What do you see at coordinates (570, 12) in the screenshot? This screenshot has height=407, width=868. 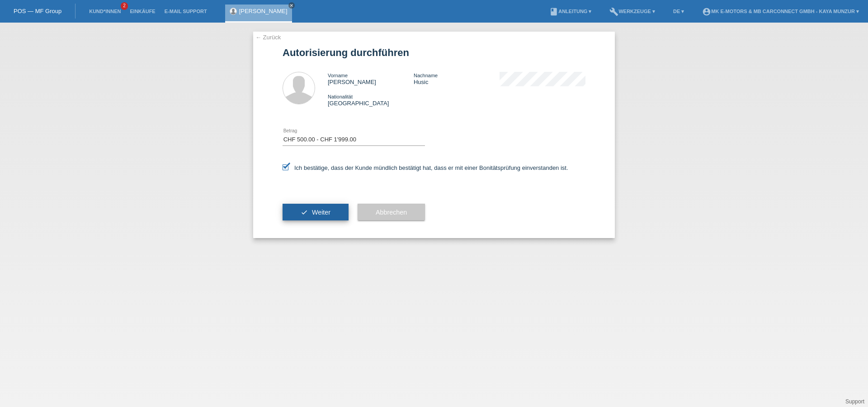 I see `a: bookAnleitung ▾` at bounding box center [570, 12].